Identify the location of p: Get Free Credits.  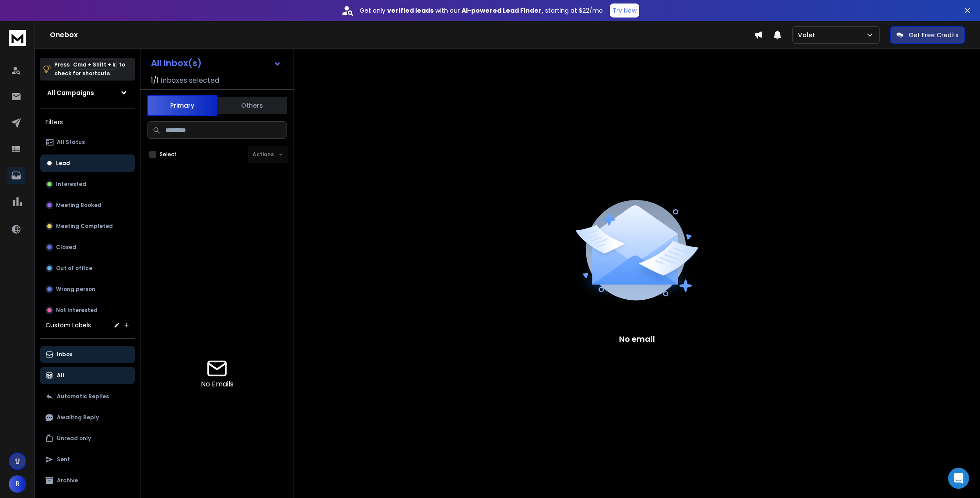
(933, 35).